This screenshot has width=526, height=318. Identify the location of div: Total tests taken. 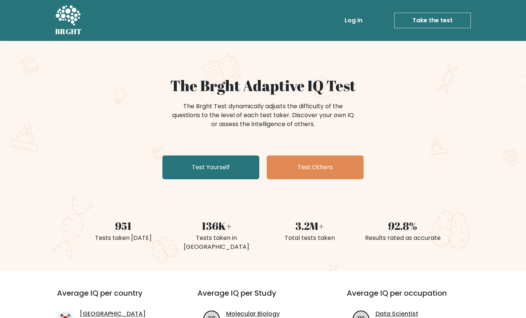
(309, 238).